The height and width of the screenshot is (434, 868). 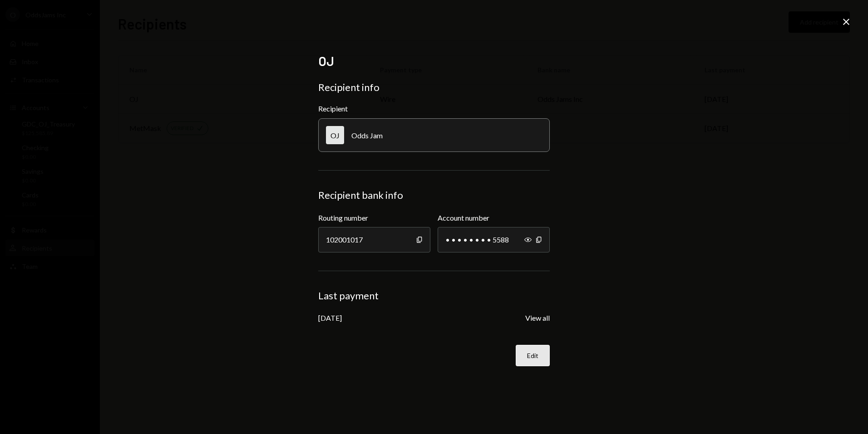 I want to click on h2: OJ, so click(x=434, y=61).